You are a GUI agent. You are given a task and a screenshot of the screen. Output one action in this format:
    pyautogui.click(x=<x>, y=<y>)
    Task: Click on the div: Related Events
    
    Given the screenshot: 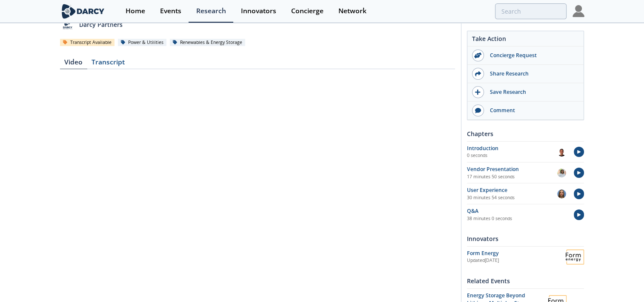 What is the action you would take?
    pyautogui.click(x=525, y=280)
    